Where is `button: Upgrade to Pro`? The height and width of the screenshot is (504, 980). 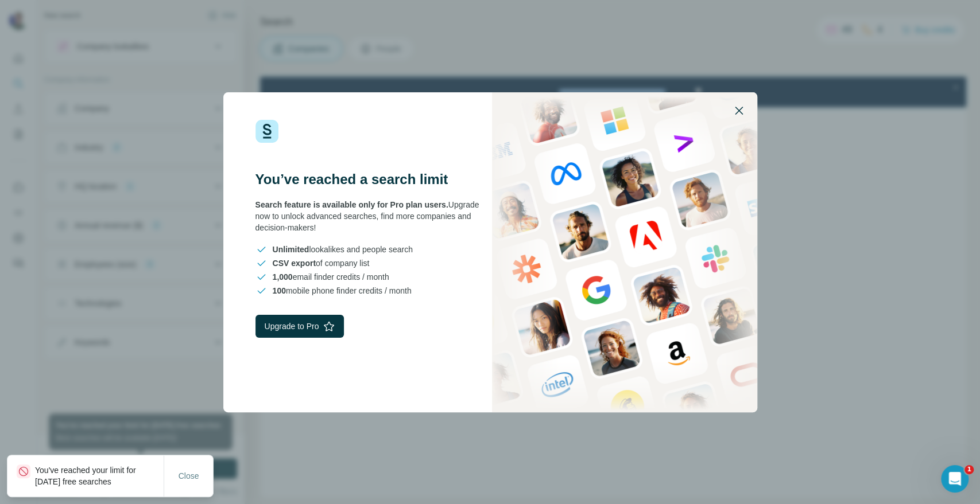
button: Upgrade to Pro is located at coordinates (300, 327).